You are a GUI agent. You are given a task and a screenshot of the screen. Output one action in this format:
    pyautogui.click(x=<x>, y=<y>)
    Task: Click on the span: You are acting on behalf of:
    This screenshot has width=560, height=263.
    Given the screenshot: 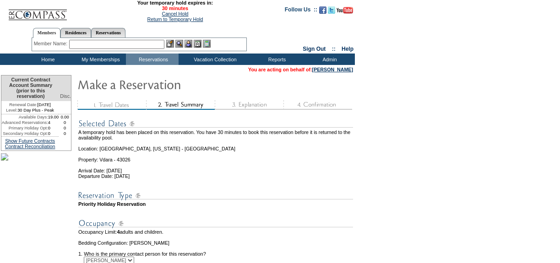 What is the action you would take?
    pyautogui.click(x=300, y=70)
    